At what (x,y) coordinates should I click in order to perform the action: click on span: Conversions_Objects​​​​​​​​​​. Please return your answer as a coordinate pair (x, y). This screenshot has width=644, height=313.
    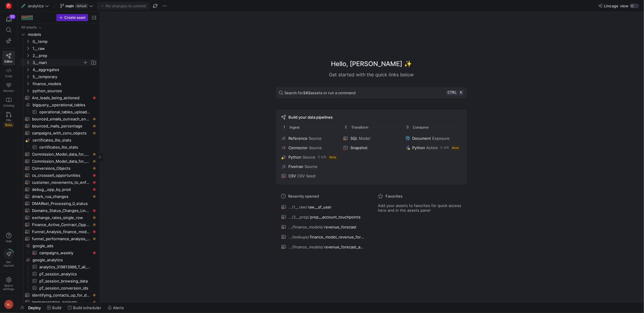
    Looking at the image, I should click on (61, 168).